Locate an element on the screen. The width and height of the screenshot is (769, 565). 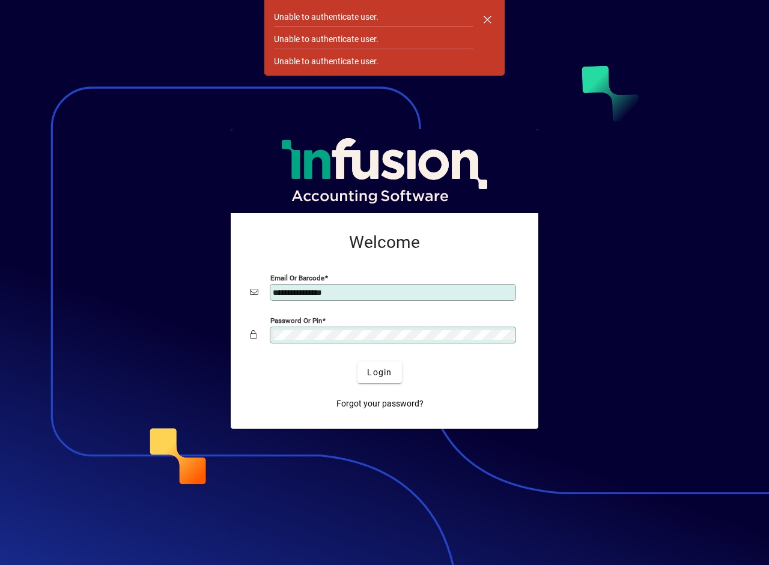
a: Forgot your password? is located at coordinates (380, 404).